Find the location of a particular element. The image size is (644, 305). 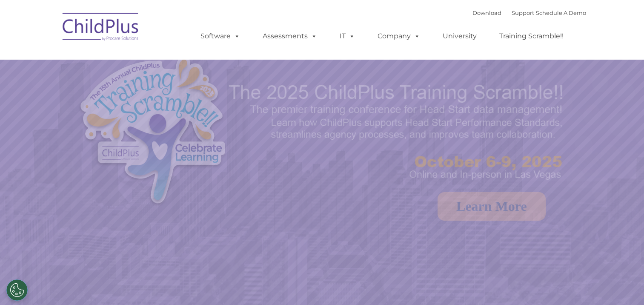

button: Cookies Settings is located at coordinates (17, 290).